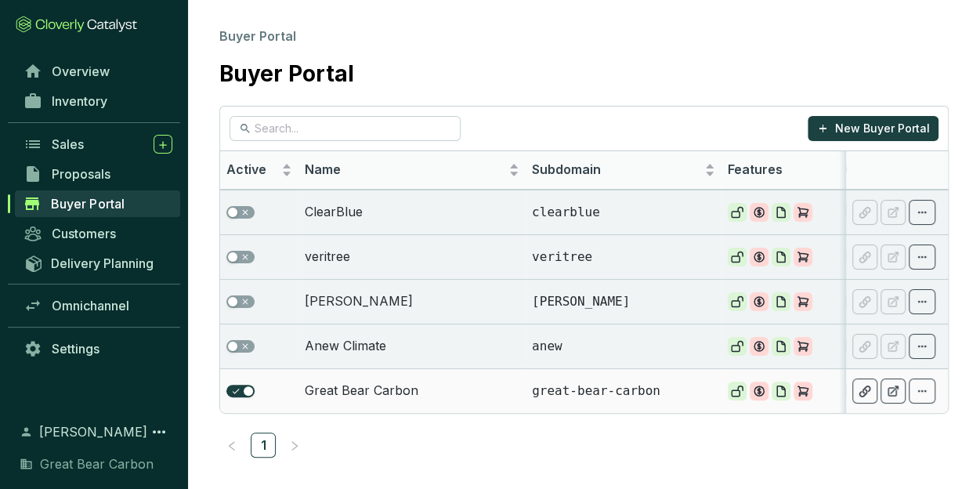 Image resolution: width=980 pixels, height=489 pixels. What do you see at coordinates (910, 170) in the screenshot?
I see `span: Created` at bounding box center [910, 170].